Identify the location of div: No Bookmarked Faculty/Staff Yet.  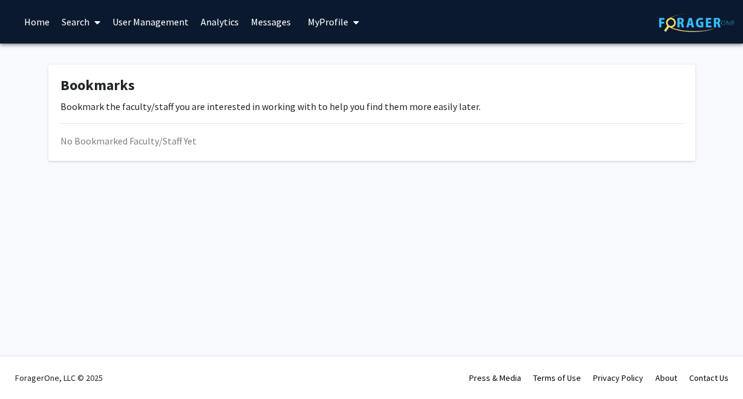
(372, 141).